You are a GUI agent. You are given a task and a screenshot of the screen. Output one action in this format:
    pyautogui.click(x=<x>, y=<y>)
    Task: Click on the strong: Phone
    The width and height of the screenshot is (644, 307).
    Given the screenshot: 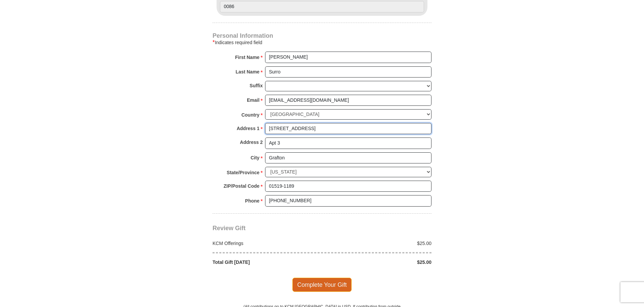 What is the action you would take?
    pyautogui.click(x=252, y=201)
    